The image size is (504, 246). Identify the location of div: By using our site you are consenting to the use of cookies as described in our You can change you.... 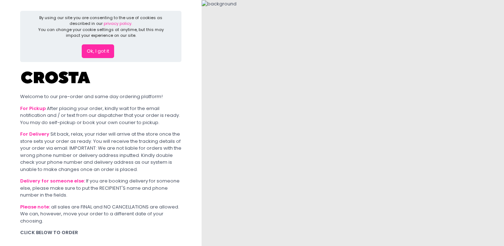
(101, 27).